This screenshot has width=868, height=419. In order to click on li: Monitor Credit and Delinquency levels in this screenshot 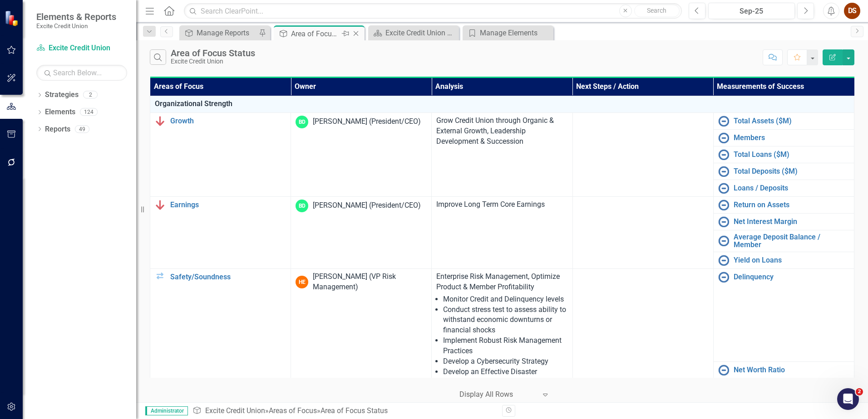, I will do `click(505, 299)`.